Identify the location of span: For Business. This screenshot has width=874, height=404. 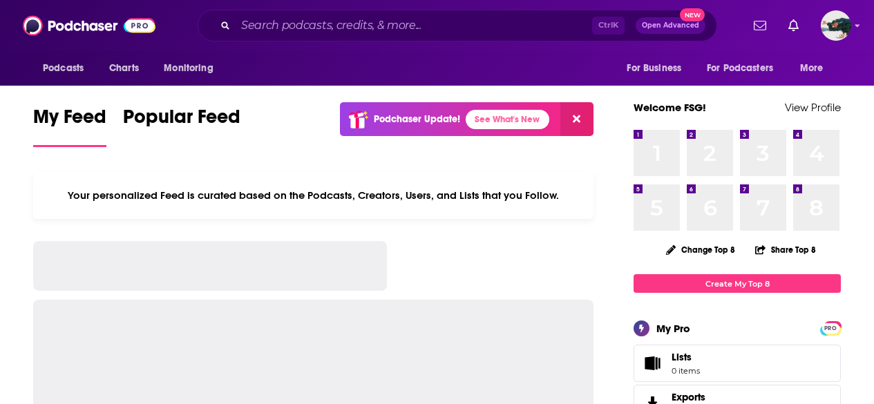
(653, 68).